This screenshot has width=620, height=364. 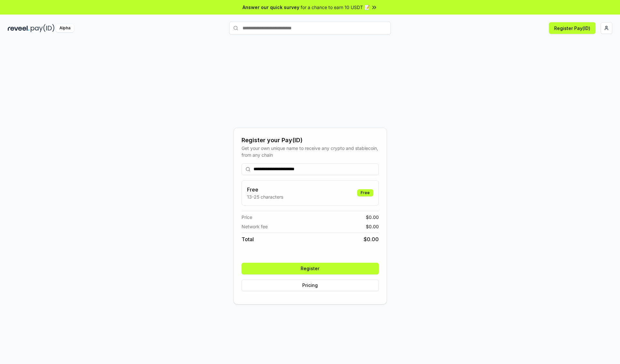 I want to click on span: Network fee, so click(x=254, y=227).